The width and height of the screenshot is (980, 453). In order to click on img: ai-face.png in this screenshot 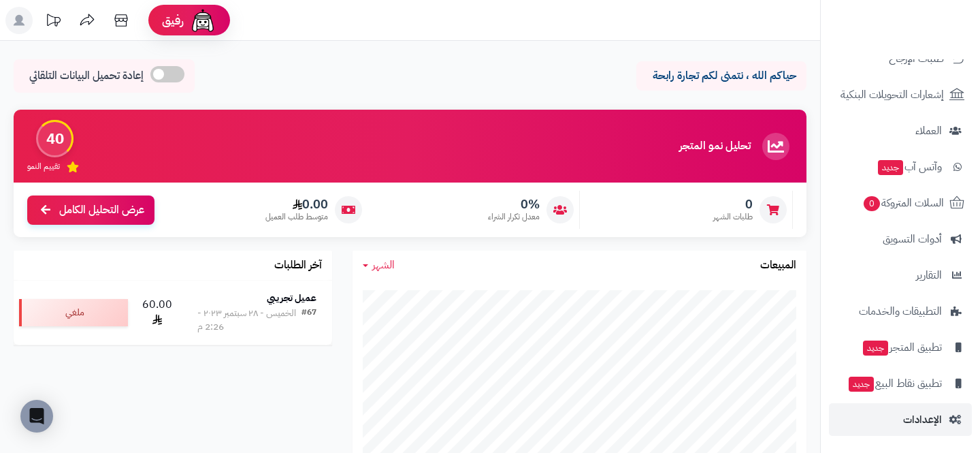, I will do `click(202, 20)`.